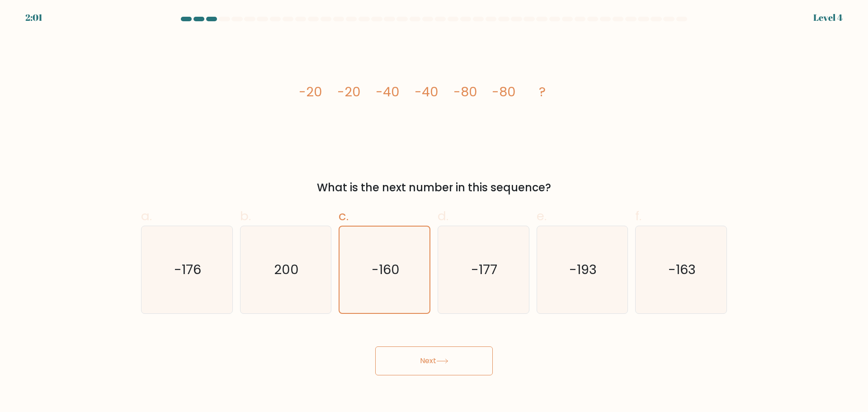 This screenshot has height=412, width=868. I want to click on text: -193, so click(583, 269).